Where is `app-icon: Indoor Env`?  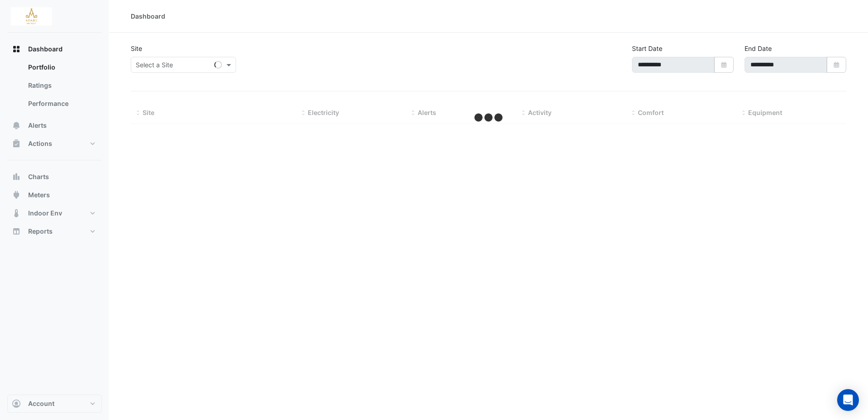 app-icon: Indoor Env is located at coordinates (17, 213).